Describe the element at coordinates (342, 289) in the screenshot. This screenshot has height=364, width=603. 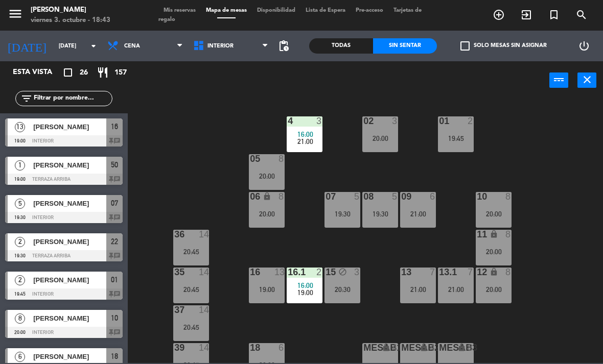
I see `div: 20:30` at that location.